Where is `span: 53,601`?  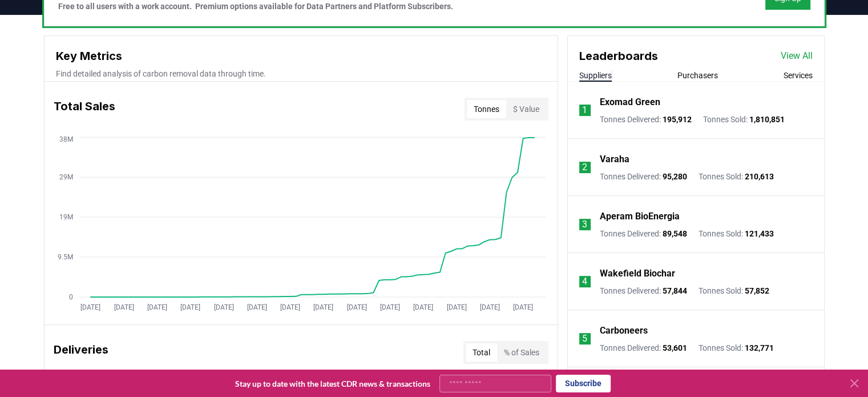 span: 53,601 is located at coordinates (674, 348).